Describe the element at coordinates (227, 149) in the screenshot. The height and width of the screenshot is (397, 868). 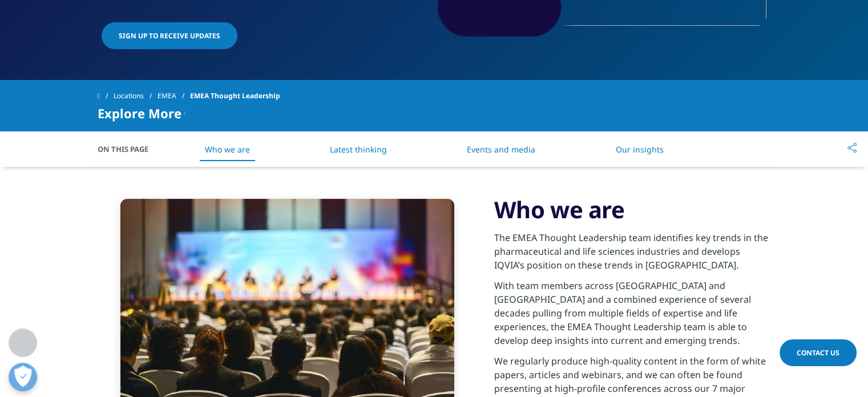
I see `a: Who we are` at that location.